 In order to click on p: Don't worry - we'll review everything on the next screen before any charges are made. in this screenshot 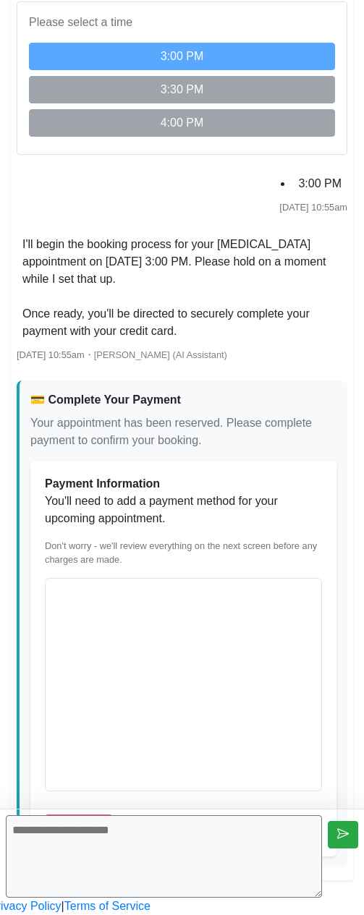, I will do `click(183, 553)`.